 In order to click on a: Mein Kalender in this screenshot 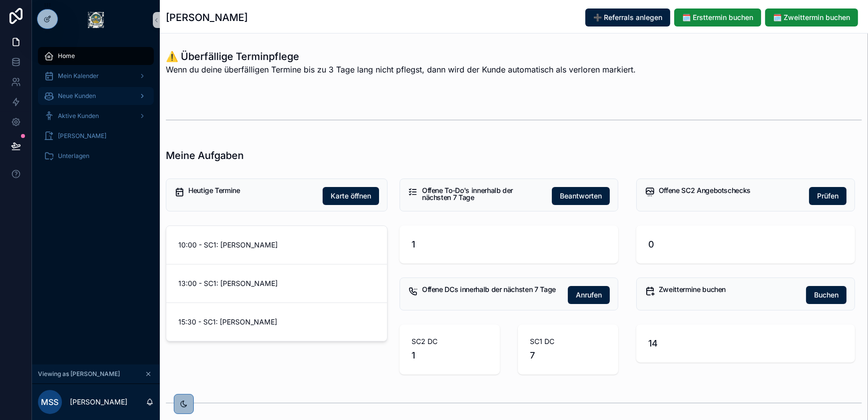, I will do `click(96, 76)`.